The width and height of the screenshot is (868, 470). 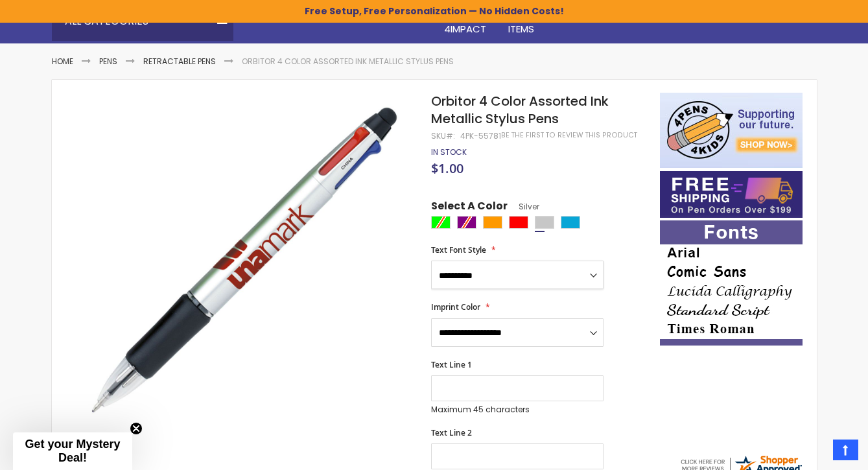 What do you see at coordinates (443, 135) in the screenshot?
I see `strong: SKU` at bounding box center [443, 135].